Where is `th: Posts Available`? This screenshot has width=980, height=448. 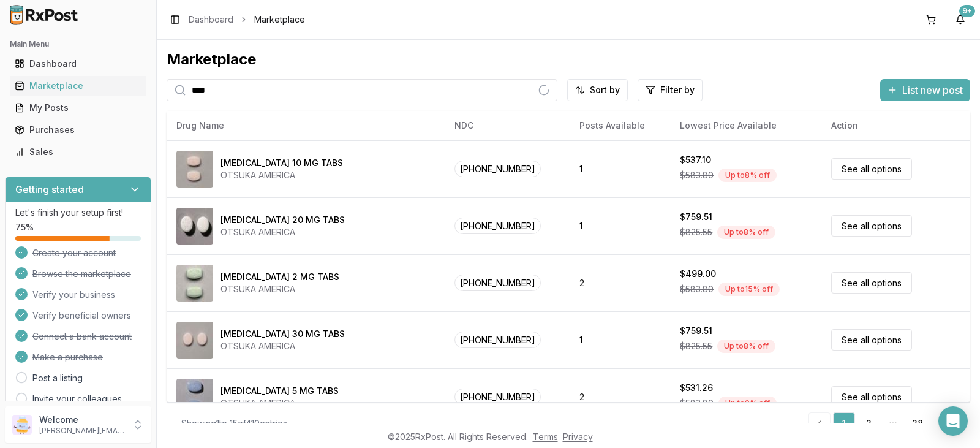 th: Posts Available is located at coordinates (620, 126).